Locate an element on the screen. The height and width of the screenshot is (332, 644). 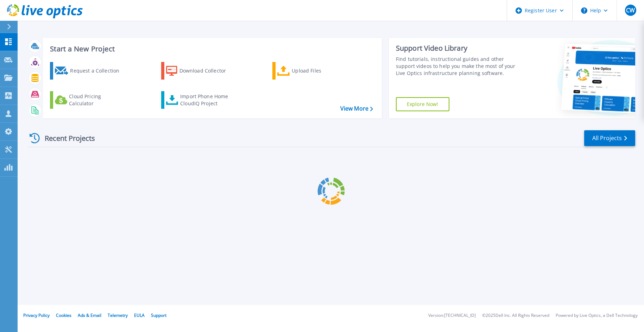
a: All Projects is located at coordinates (610, 138).